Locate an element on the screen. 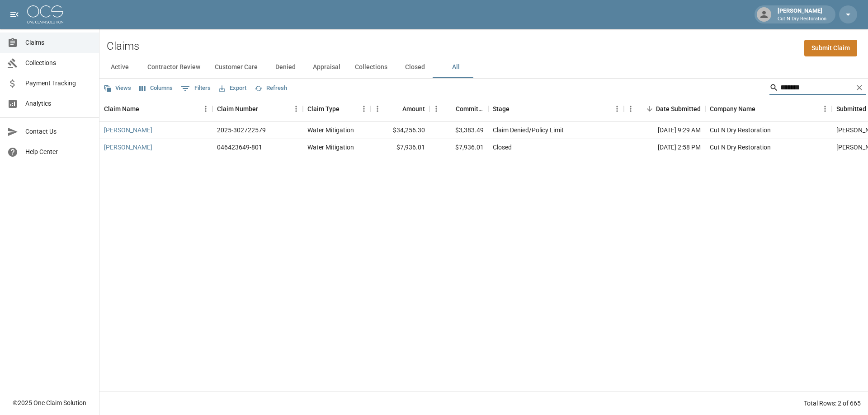 The width and height of the screenshot is (868, 415). button: Appraisal is located at coordinates (326, 68).